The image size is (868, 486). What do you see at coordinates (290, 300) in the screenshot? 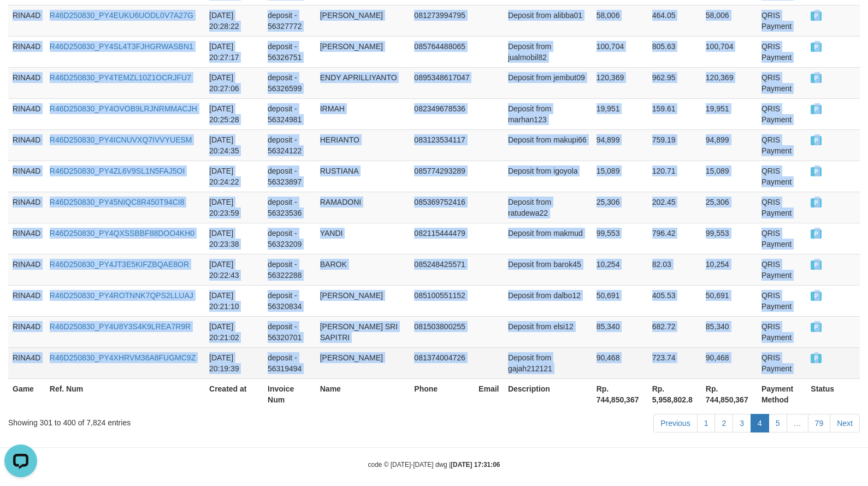
I see `td: deposit - 56320834` at bounding box center [290, 300].